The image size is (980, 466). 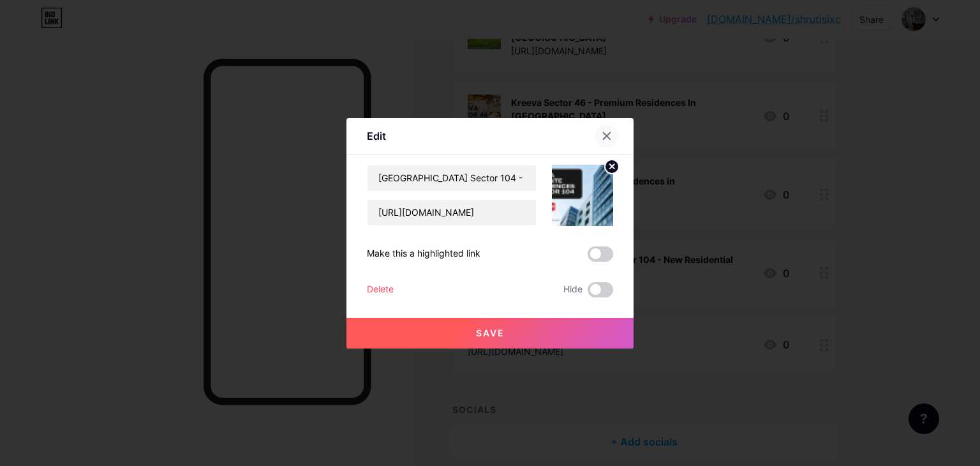 I want to click on input: URL, so click(x=452, y=213).